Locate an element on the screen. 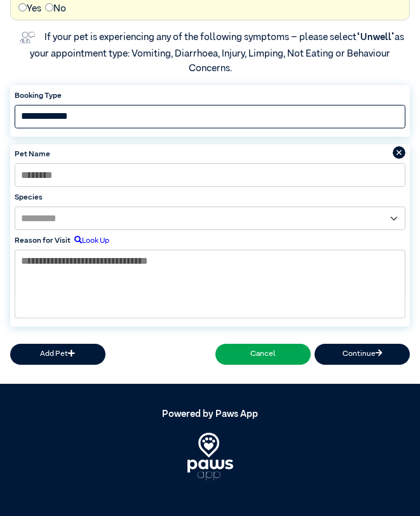  input: No is located at coordinates (49, 7).